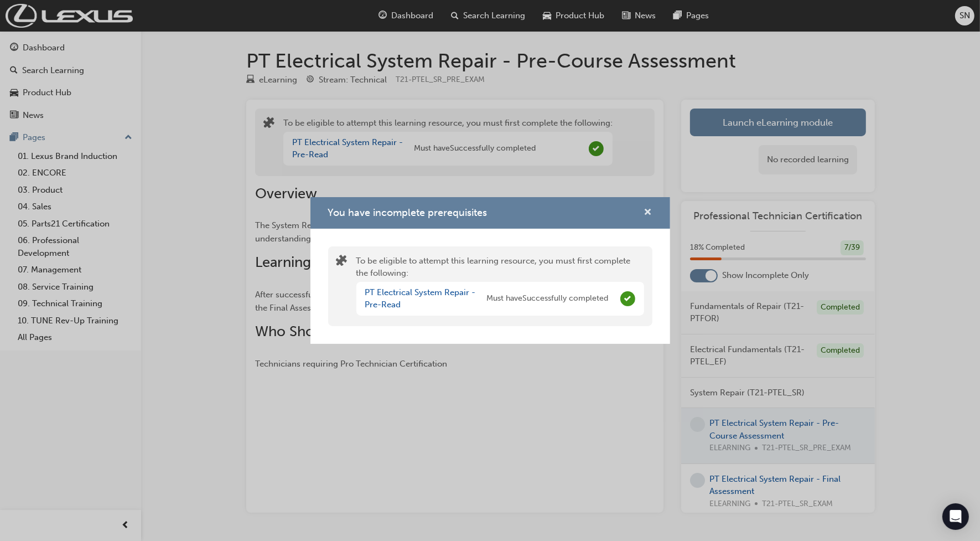 The width and height of the screenshot is (980, 541). What do you see at coordinates (342, 262) in the screenshot?
I see `span: puzzle-icon` at bounding box center [342, 262].